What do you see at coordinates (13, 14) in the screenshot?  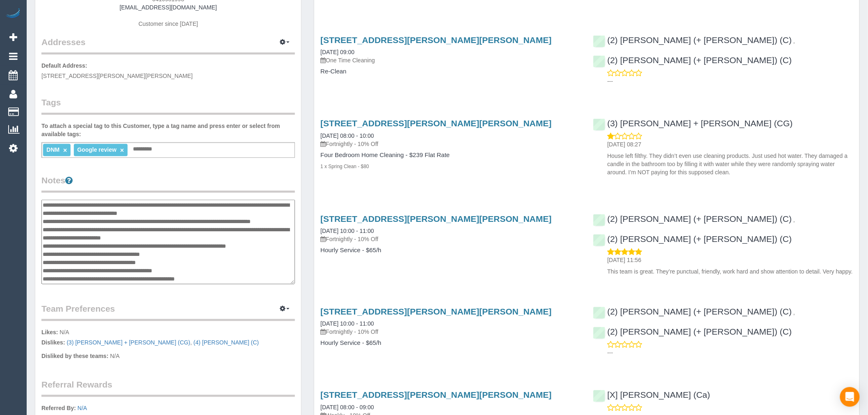 I see `img: Automaid Logo` at bounding box center [13, 14].